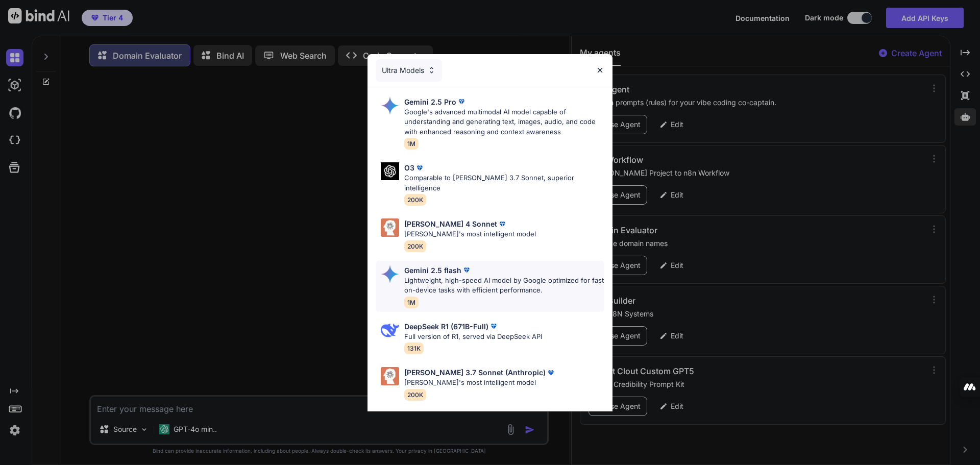  I want to click on p: Gemini 2.5 flash, so click(433, 270).